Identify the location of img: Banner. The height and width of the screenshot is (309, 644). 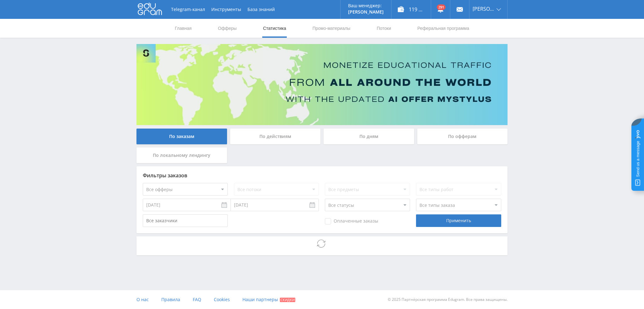
(322, 85).